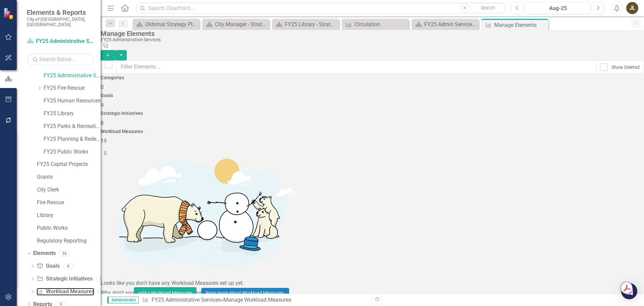 The height and width of the screenshot is (306, 644). Describe the element at coordinates (65, 279) in the screenshot. I see `a: Strategic Initiatives` at that location.